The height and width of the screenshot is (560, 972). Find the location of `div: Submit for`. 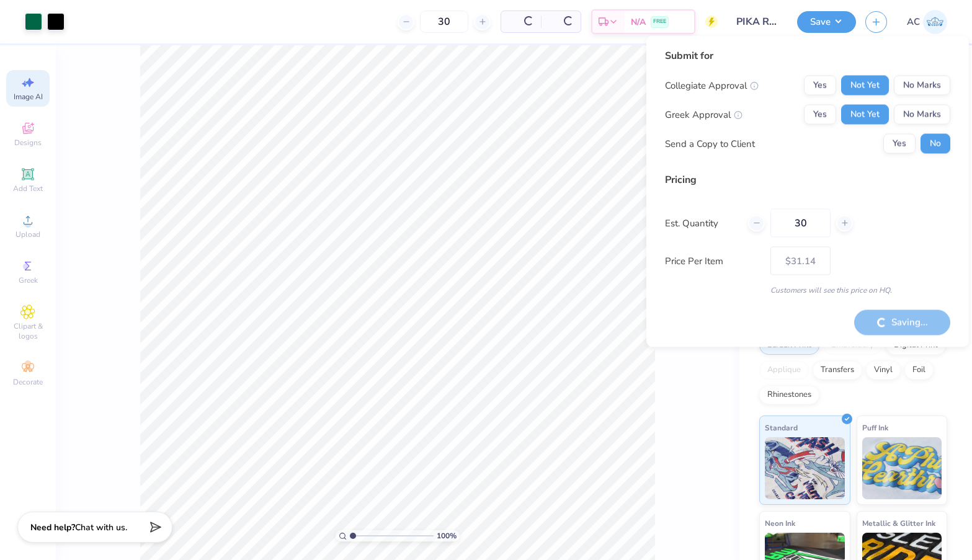

div: Submit for is located at coordinates (808, 56).